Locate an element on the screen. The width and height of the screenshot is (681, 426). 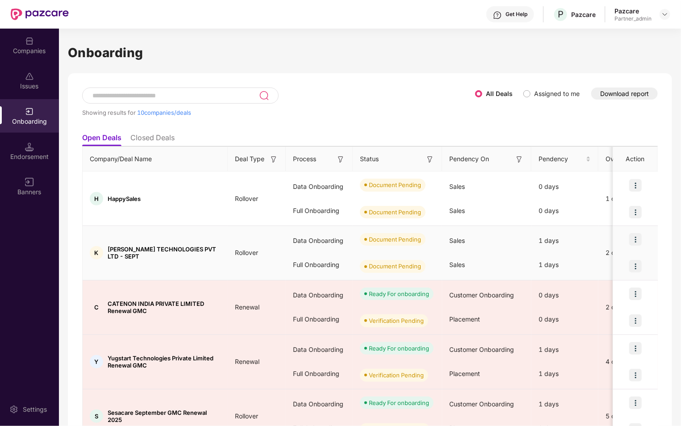
img: svg+xml;base64,PHN2ZyBpZD0iSGVscC0zMngzMiIgeG1sbnM9Imh0dHA6Ly93d3cudzMub3JnLzIwMDAvc3ZnIiB3aWR0aD... is located at coordinates (497, 15).